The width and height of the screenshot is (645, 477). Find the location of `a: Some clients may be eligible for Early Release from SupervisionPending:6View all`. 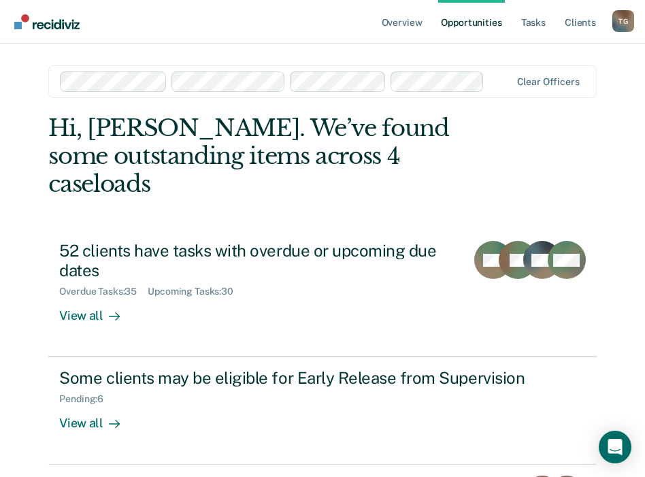

a: Some clients may be eligible for Early Release from SupervisionPending:6View all is located at coordinates (322, 410).